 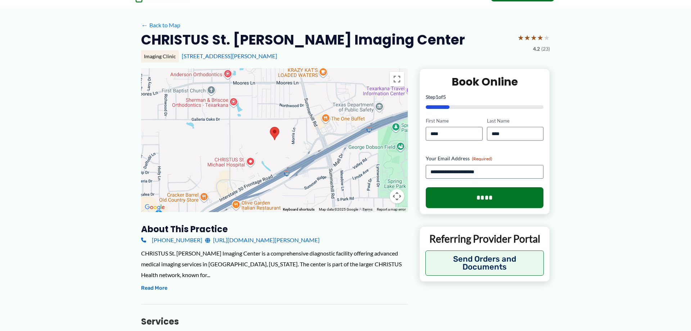 I want to click on button: Send Orders and Documents, so click(x=484, y=263).